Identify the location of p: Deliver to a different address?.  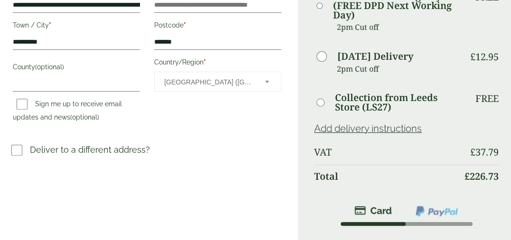
(90, 149).